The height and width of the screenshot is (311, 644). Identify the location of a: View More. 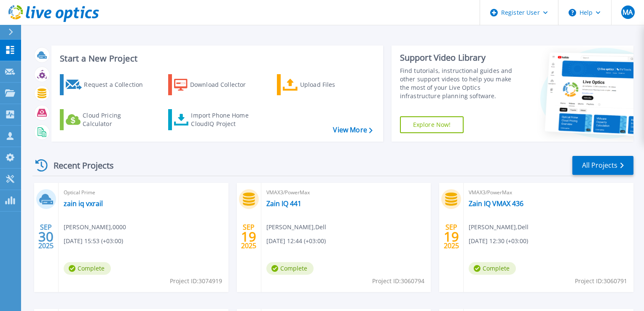
(352, 130).